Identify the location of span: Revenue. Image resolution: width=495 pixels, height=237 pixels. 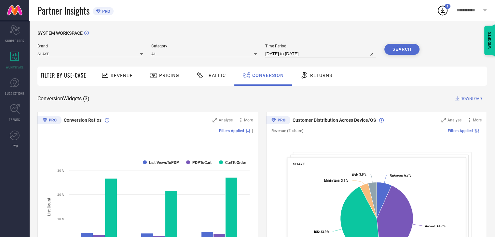
(122, 76).